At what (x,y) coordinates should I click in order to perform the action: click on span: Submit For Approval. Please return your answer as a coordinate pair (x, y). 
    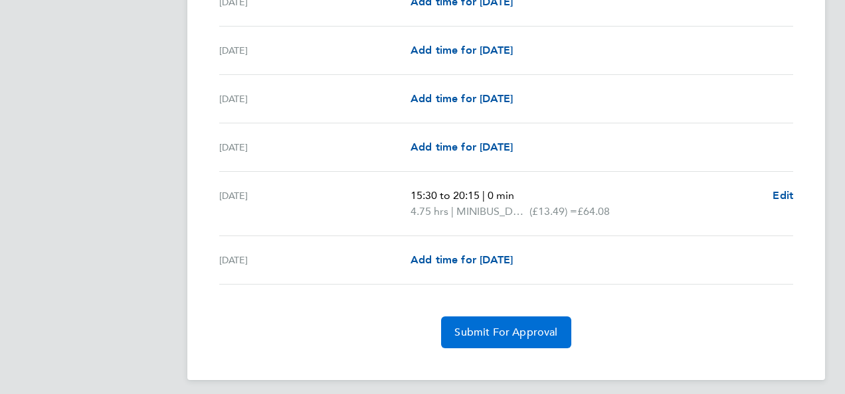
    Looking at the image, I should click on (505, 333).